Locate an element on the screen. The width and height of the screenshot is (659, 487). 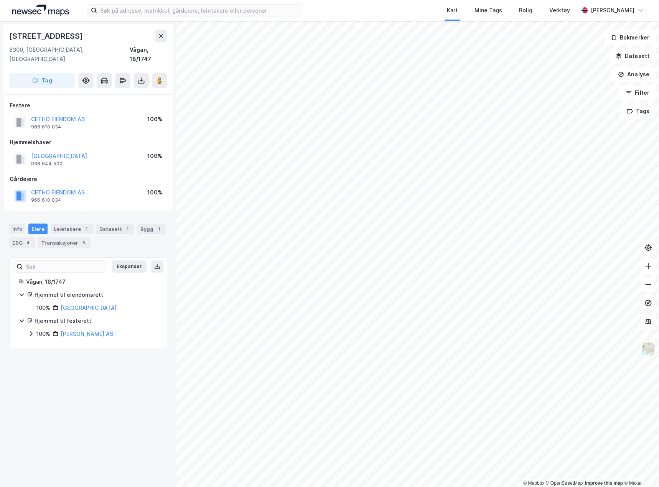
div: Verktøy is located at coordinates (560, 10).